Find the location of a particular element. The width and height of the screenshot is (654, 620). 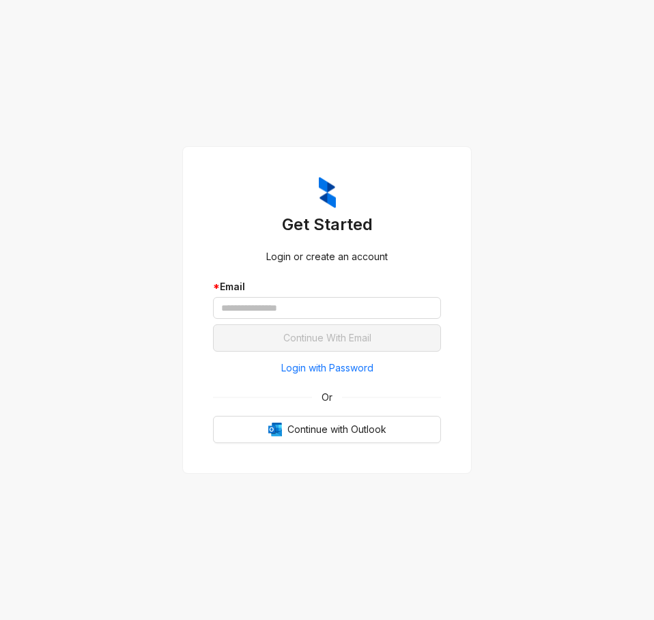

button: Continue With Email is located at coordinates (327, 338).